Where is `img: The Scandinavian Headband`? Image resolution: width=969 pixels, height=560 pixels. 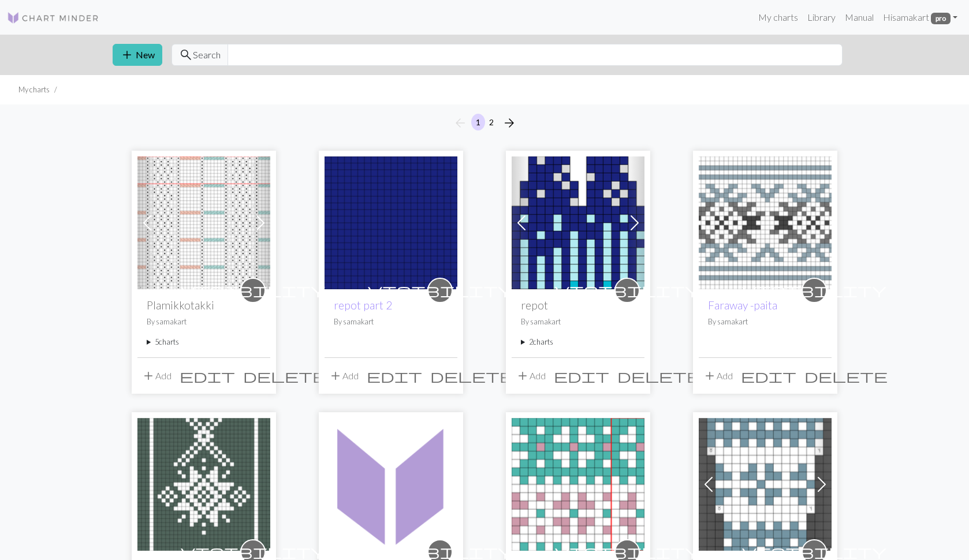
img: The Scandinavian Headband is located at coordinates (204, 484).